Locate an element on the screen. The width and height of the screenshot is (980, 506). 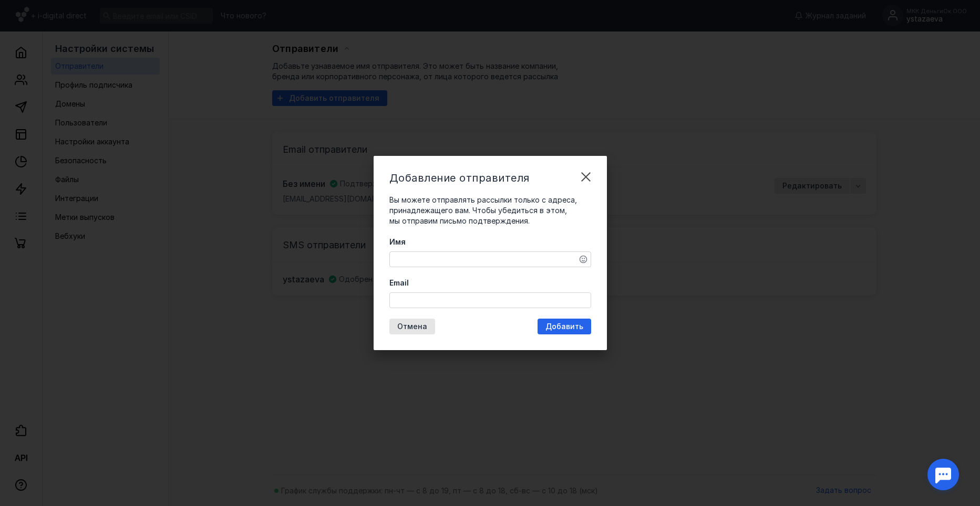
button: Добавить is located at coordinates (564, 327).